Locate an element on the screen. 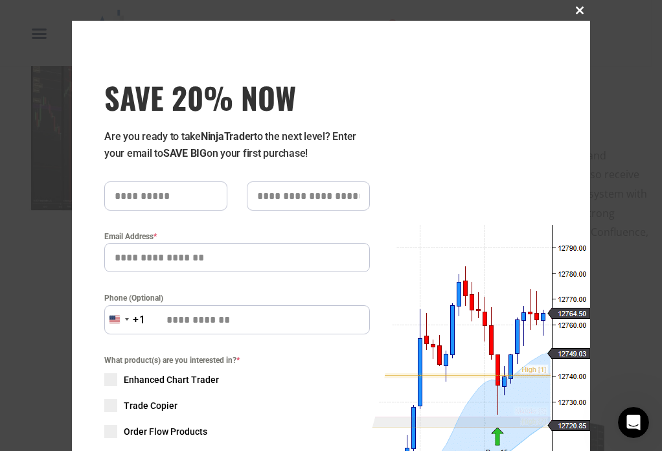 Image resolution: width=662 pixels, height=451 pixels. p: Are you ready to take to the next level? Enter your email to on your first purchase! is located at coordinates (237, 145).